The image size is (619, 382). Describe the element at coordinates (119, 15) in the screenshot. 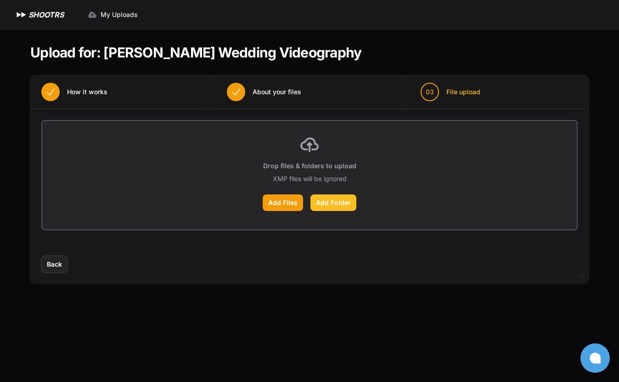

I see `span: My Uploads` at that location.